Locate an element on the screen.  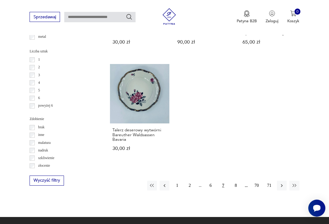
button: Wyczyść filtry is located at coordinates (47, 180).